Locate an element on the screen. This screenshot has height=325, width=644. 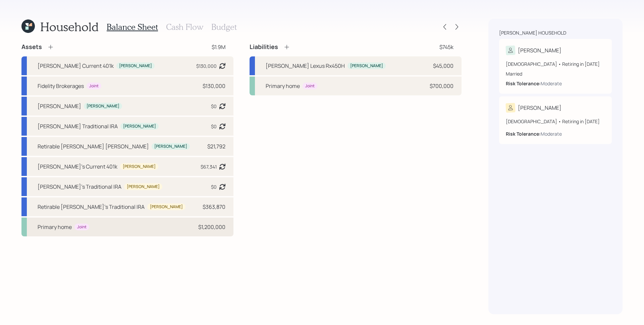
h3: Cash Flow is located at coordinates (185, 27).